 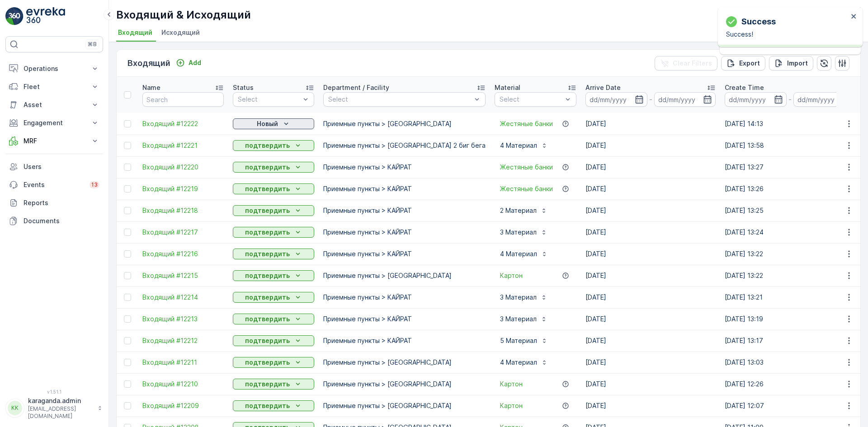 What do you see at coordinates (518, 211) in the screenshot?
I see `p: 2 Материал` at bounding box center [518, 211].